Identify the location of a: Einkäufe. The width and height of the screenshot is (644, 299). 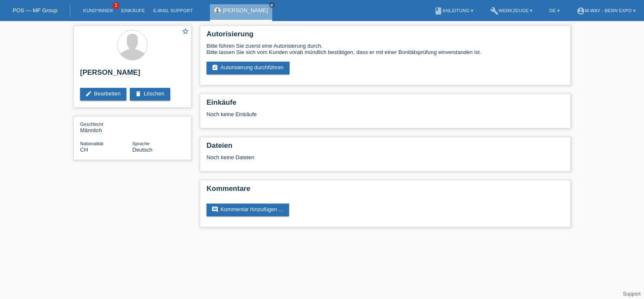
(133, 11).